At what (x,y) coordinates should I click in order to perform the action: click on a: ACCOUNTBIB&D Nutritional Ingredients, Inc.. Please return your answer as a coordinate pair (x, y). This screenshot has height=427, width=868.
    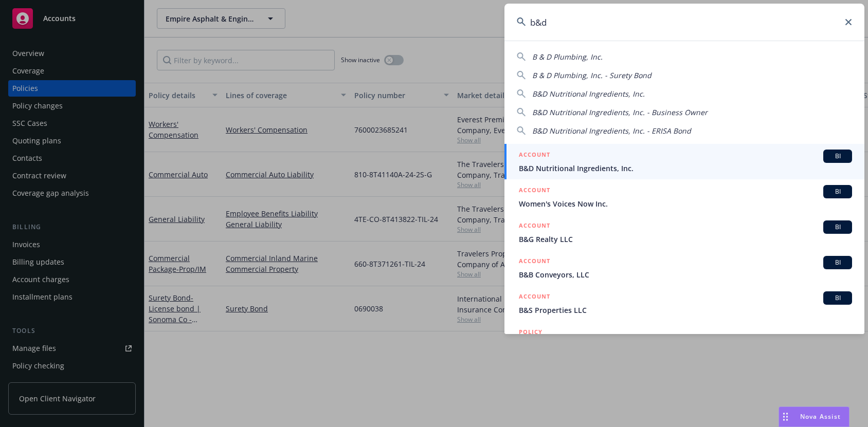
    Looking at the image, I should click on (685, 162).